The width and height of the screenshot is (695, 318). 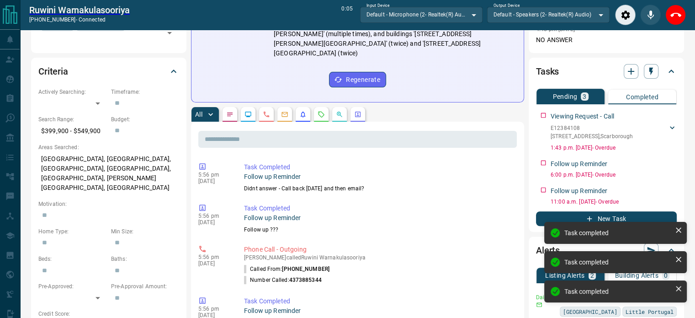 What do you see at coordinates (539, 304) in the screenshot?
I see `svg: Email` at bounding box center [539, 304].